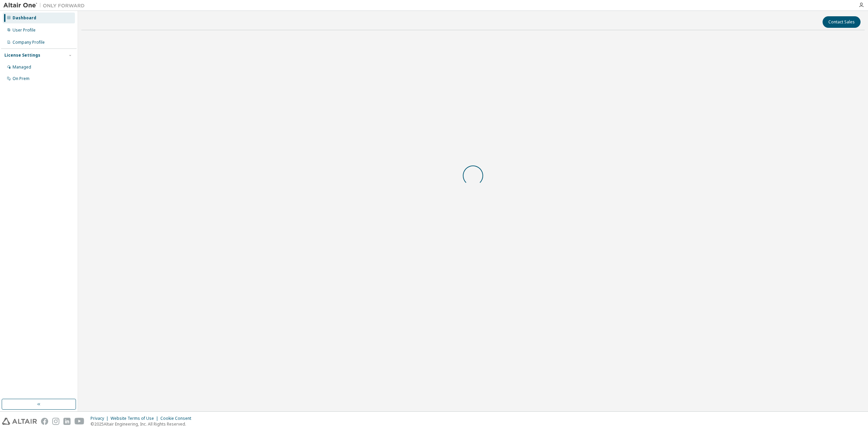 This screenshot has height=431, width=868. What do you see at coordinates (178, 418) in the screenshot?
I see `div: Cookie Consent` at bounding box center [178, 418].